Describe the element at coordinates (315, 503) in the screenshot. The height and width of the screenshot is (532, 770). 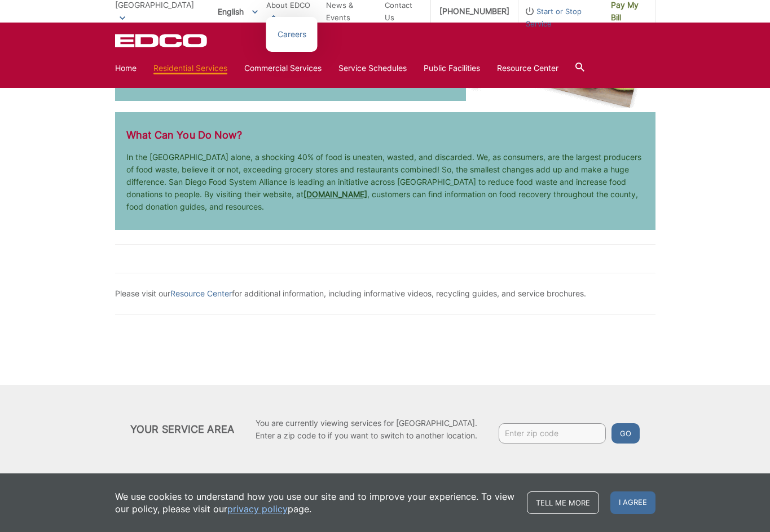
I see `p: We use cookies to understand how you use our site and to improve your experience. To view our pol...` at that location.